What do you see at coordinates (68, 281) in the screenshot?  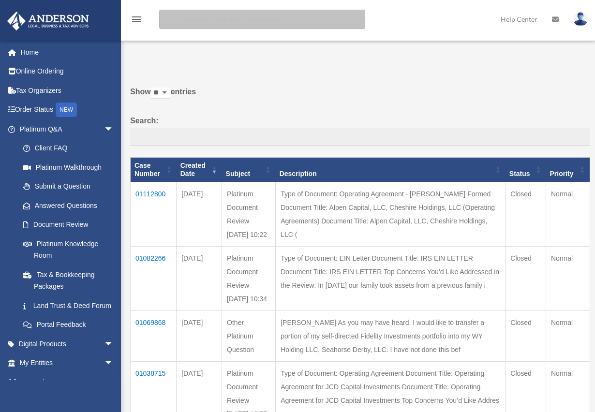 I see `a: Tax & Bookkeeping Packages` at bounding box center [68, 281].